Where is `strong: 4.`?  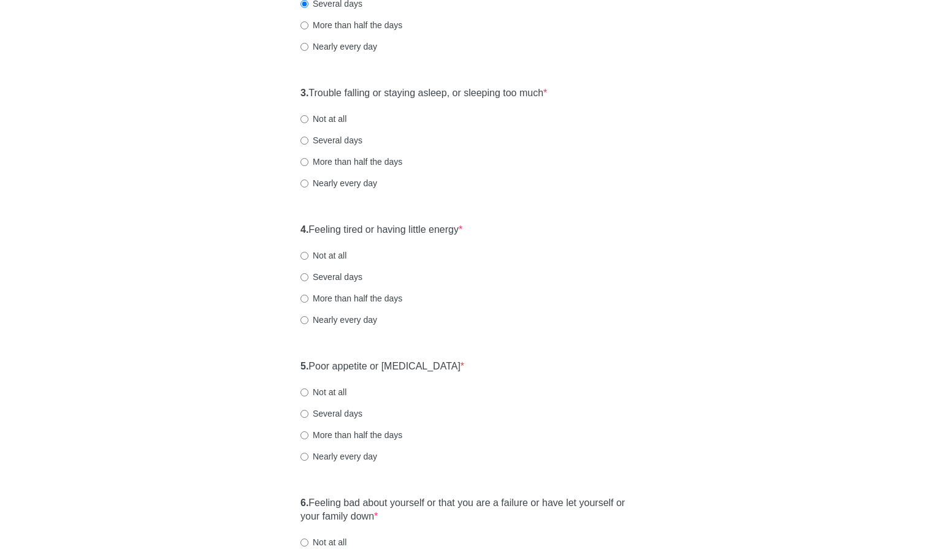
strong: 4. is located at coordinates (304, 230).